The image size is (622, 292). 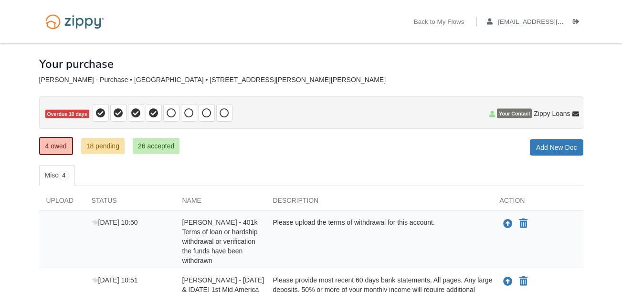 What do you see at coordinates (62, 203) in the screenshot?
I see `div: Upload` at bounding box center [62, 203].